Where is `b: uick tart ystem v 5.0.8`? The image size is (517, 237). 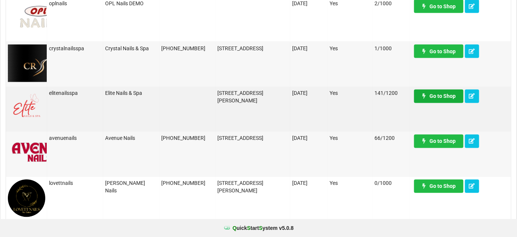
b: uick tart ystem v 5.0.8 is located at coordinates (263, 228).